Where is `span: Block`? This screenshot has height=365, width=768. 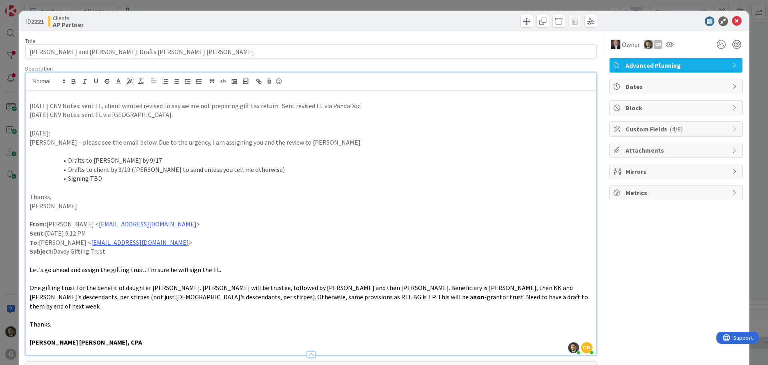 span: Block is located at coordinates (677, 108).